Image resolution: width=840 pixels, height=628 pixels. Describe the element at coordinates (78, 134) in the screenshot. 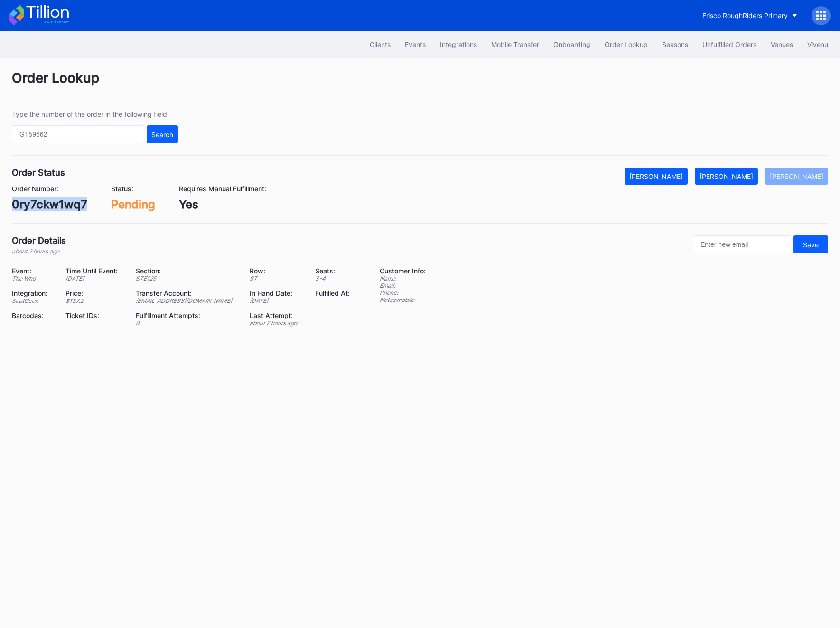

I see `input: GT59662` at that location.